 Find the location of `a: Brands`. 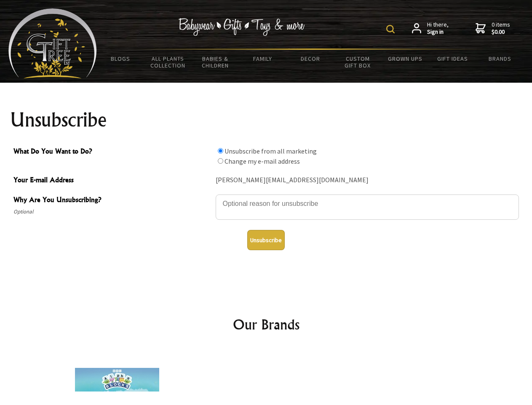

a: Brands is located at coordinates (500, 58).